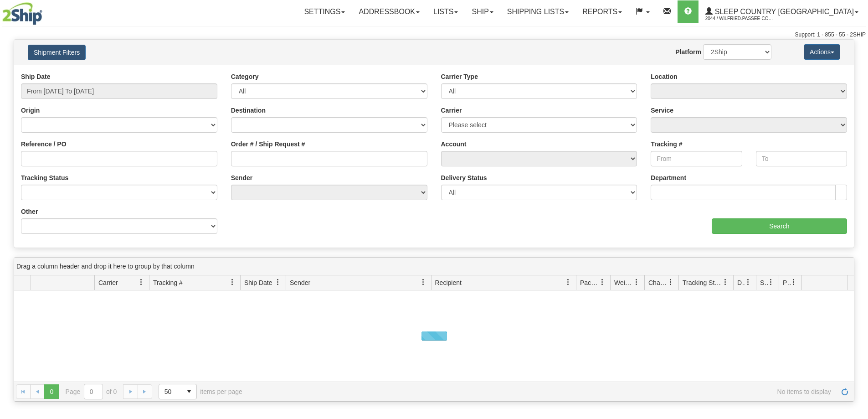 The image size is (868, 419). What do you see at coordinates (786, 283) in the screenshot?
I see `span: Pickup Status` at bounding box center [786, 283].